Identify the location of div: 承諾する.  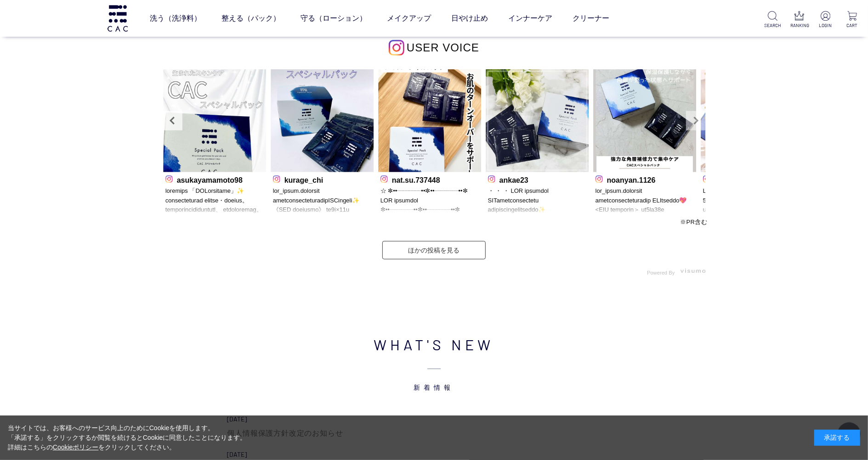
(837, 438).